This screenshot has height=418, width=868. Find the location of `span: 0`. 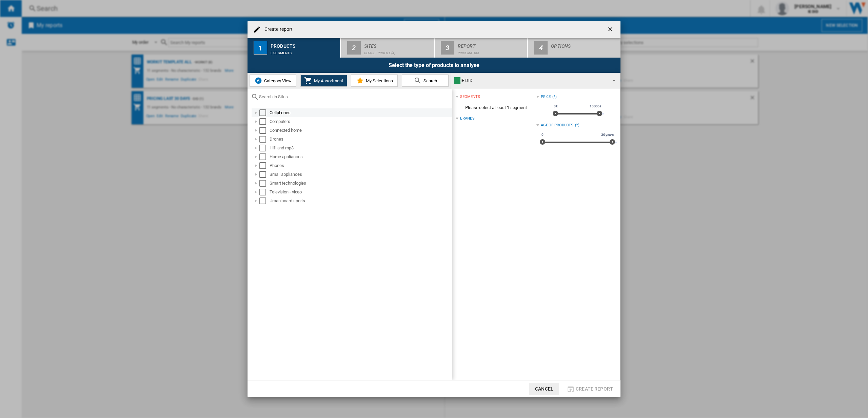

span: 0 is located at coordinates (542, 135).